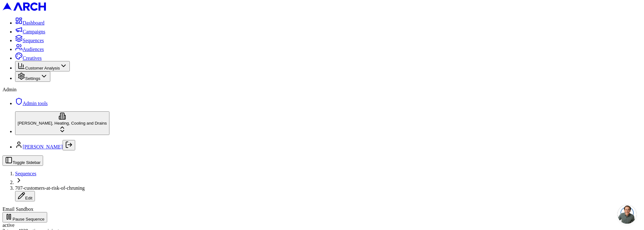  What do you see at coordinates (33, 78) in the screenshot?
I see `span: Settings` at bounding box center [33, 78].